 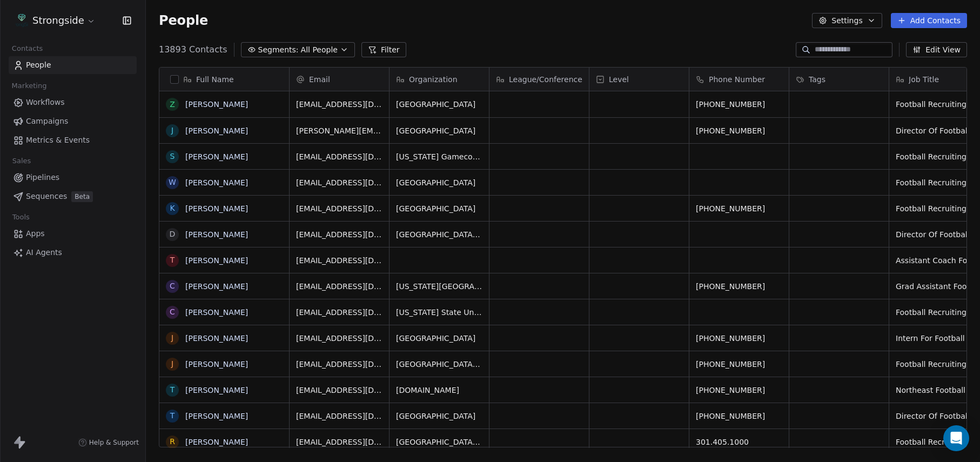 I want to click on img: Logo%20gradient%20V_1.png, so click(x=22, y=20).